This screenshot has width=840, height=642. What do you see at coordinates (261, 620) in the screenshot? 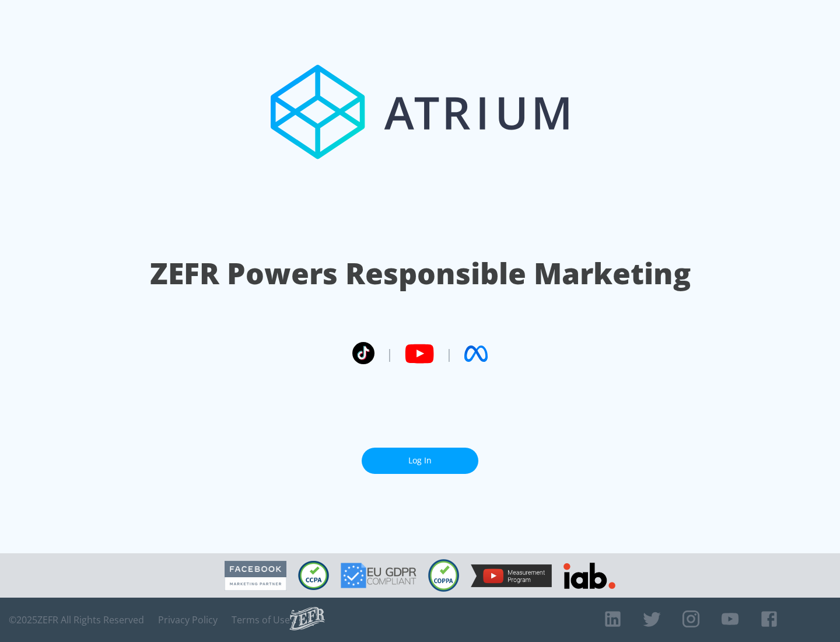
I see `a: Terms of Use` at bounding box center [261, 620].